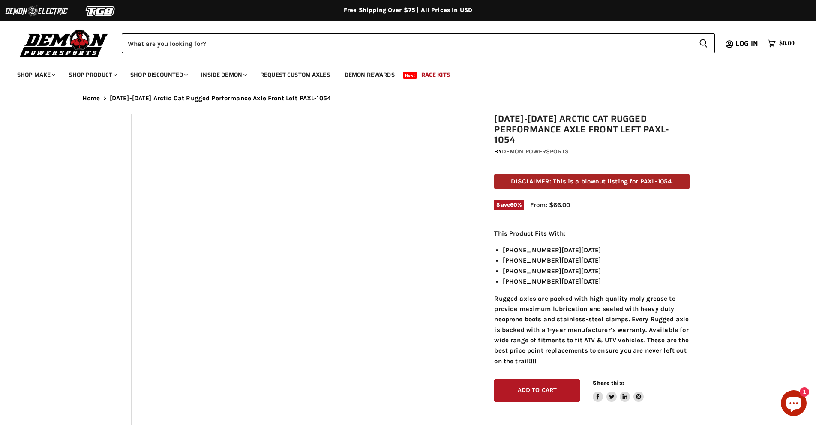  Describe the element at coordinates (295, 75) in the screenshot. I see `a: Request Custom Axles` at that location.